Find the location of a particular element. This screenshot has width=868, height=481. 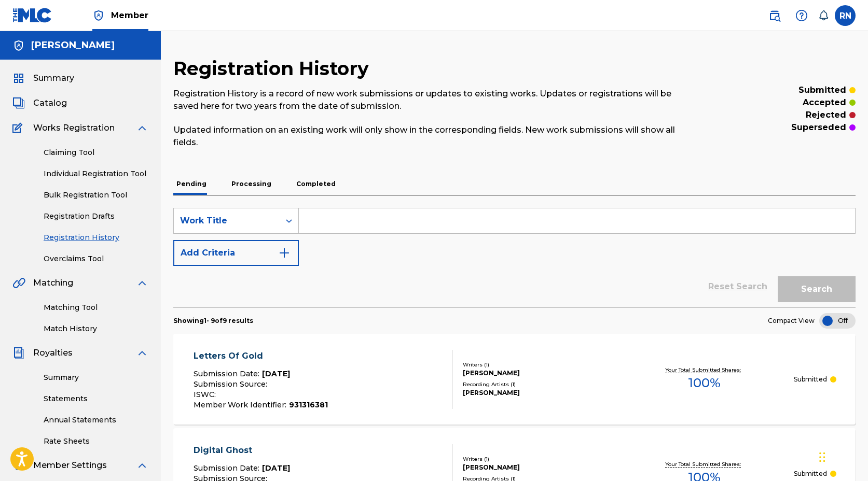

a: CatalogCatalog is located at coordinates (39, 103).